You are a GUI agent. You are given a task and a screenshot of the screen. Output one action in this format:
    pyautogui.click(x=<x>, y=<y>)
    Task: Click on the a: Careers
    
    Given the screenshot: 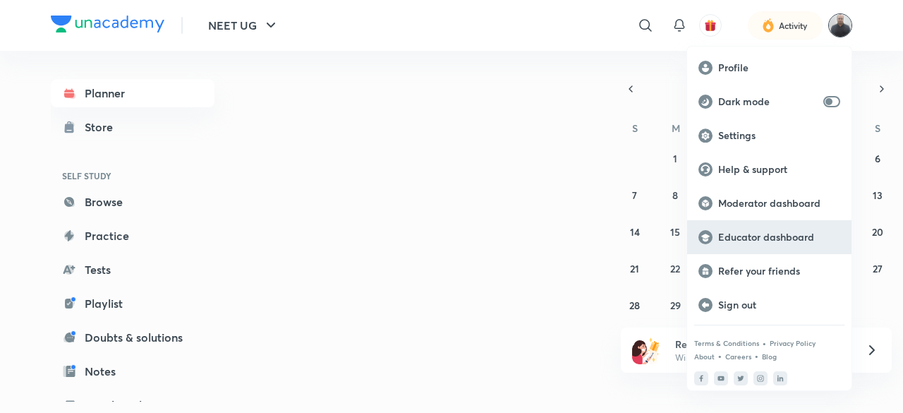 What is the action you would take?
    pyautogui.click(x=738, y=356)
    